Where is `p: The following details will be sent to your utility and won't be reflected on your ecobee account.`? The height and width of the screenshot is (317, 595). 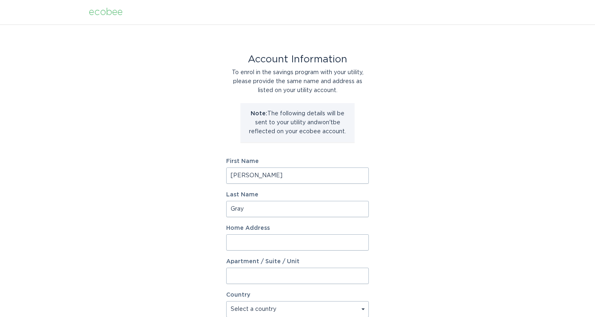 p: The following details will be sent to your utility and won't be reflected on your ecobee account. is located at coordinates (298, 123).